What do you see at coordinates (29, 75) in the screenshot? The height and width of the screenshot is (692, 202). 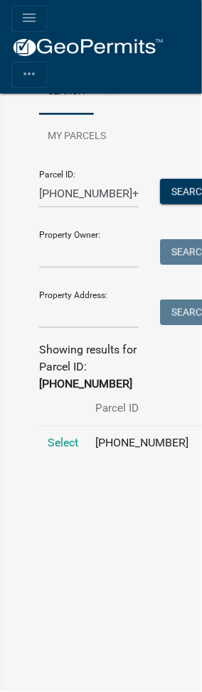 I see `button: Toggle navigation` at bounding box center [29, 75].